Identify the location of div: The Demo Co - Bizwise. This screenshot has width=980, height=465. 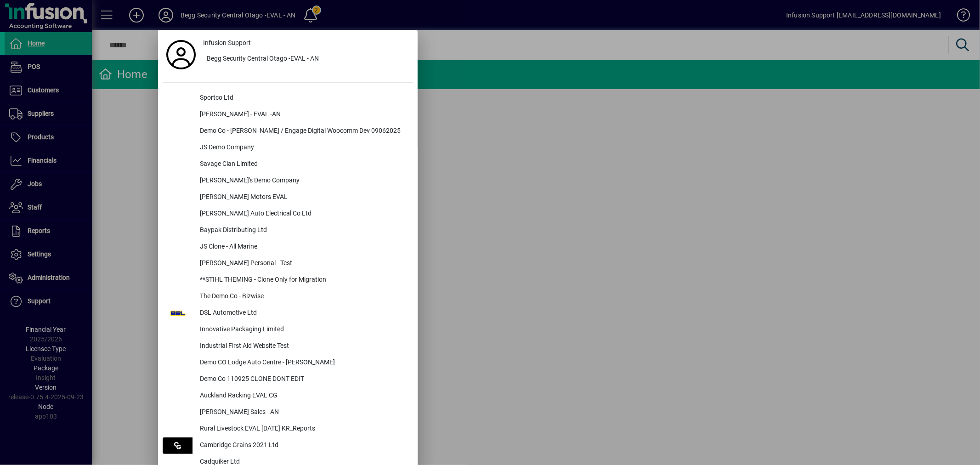
(303, 297).